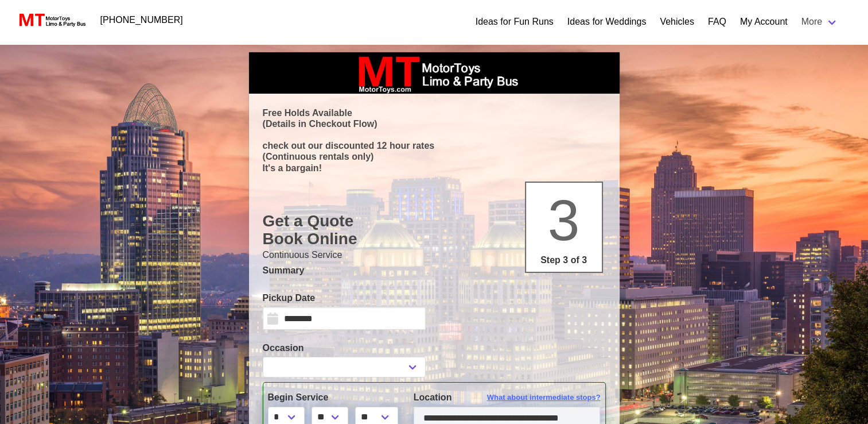 This screenshot has width=868, height=424. Describe the element at coordinates (432, 396) in the screenshot. I see `span: Location` at that location.